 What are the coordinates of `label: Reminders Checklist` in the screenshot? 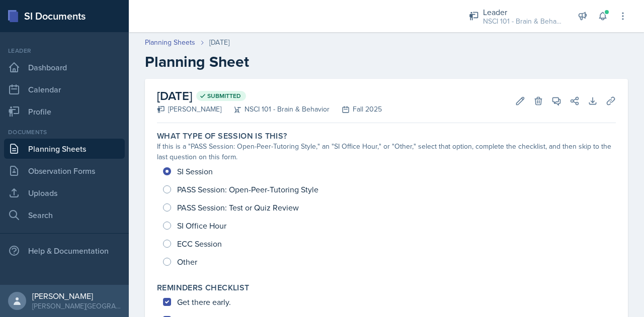 It's located at (203, 288).